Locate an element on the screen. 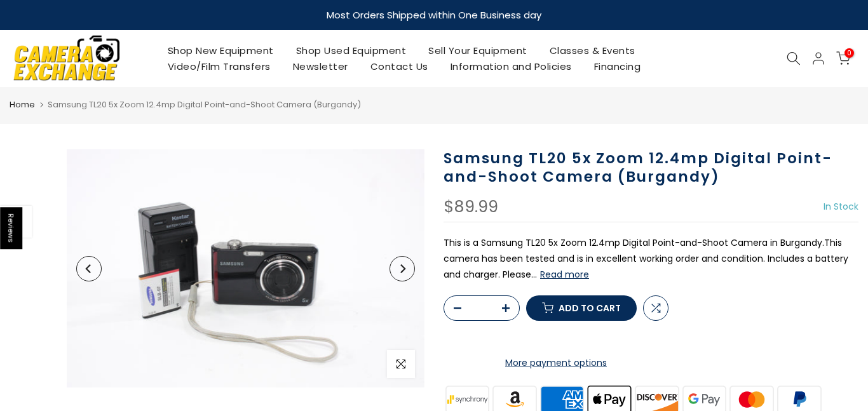  a: Newsletter is located at coordinates (321, 66).